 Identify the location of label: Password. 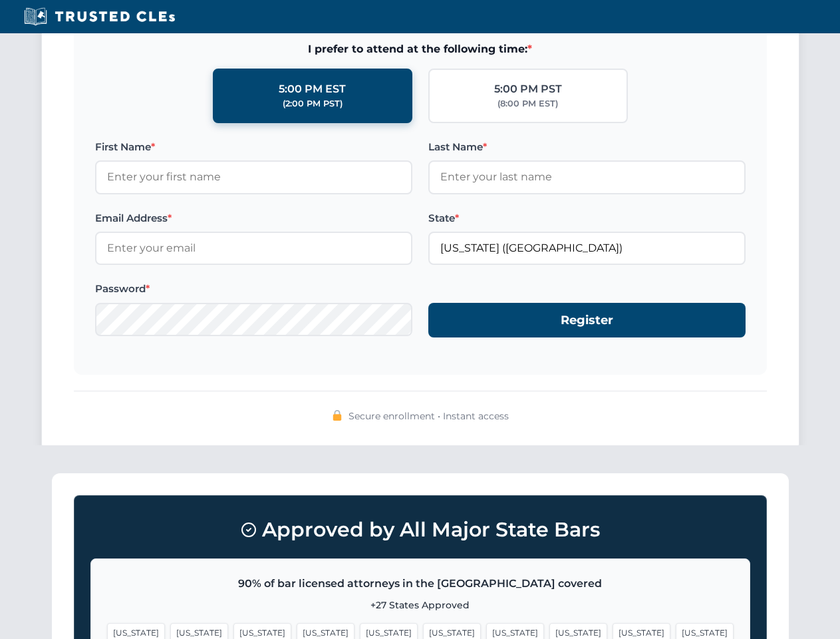
(254, 289).